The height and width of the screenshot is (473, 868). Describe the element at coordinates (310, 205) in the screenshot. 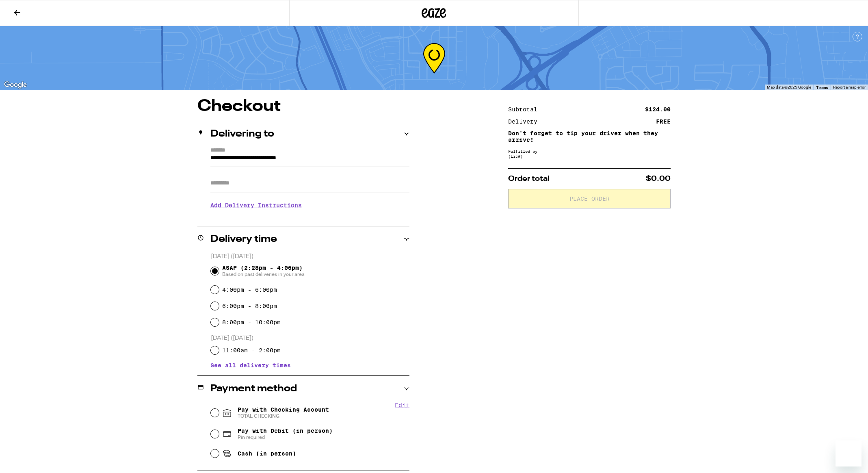

I see `h3: Add Delivery Instructions` at that location.